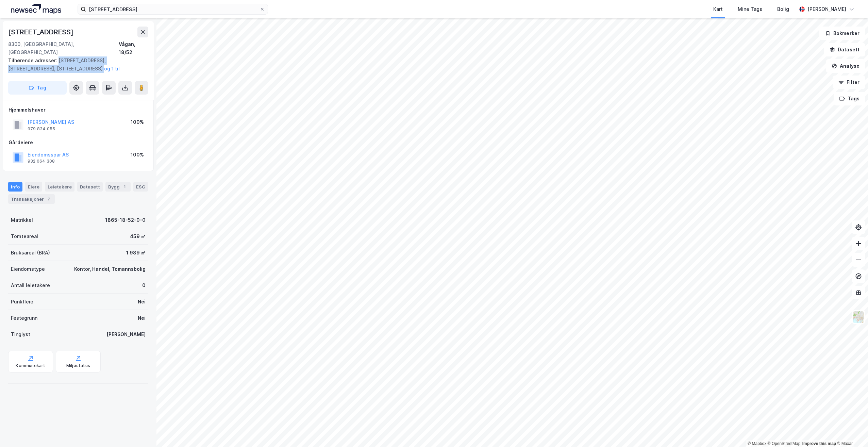 The height and width of the screenshot is (447, 868). Describe the element at coordinates (173, 9) in the screenshot. I see `input: Søk på adresse, matrikkel, gårdeiere, leietakere eller personer` at that location.